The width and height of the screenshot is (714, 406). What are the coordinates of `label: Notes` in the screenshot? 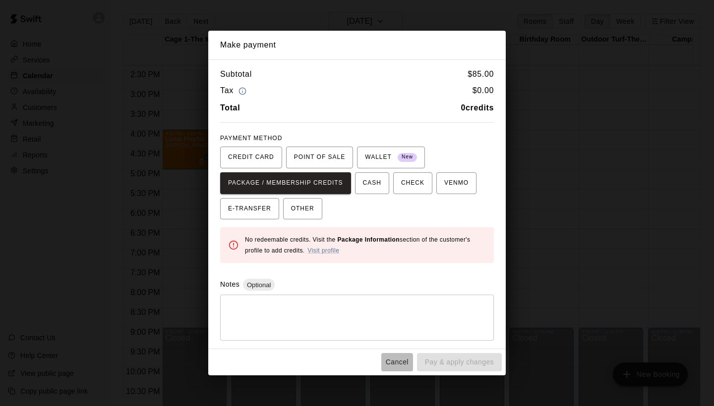 It's located at (229, 284).